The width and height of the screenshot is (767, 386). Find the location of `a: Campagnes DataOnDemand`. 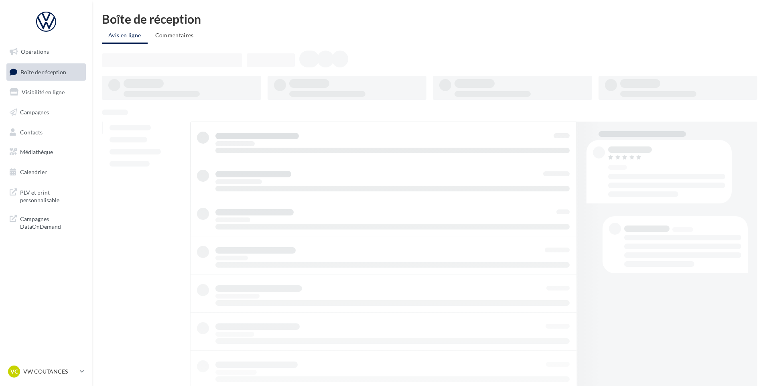

a: Campagnes DataOnDemand is located at coordinates (46, 222).